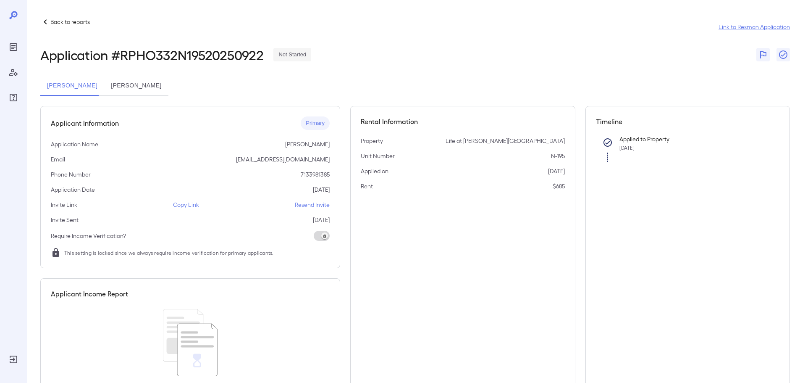 The image size is (800, 383). Describe the element at coordinates (367, 186) in the screenshot. I see `p: Rent` at that location.